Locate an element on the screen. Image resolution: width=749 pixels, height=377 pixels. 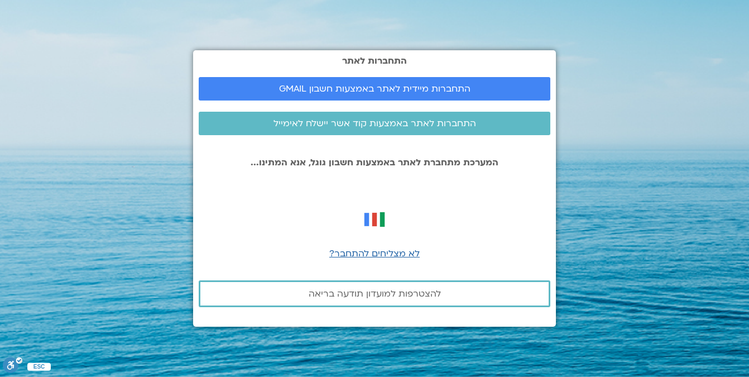
a: התחברות לאתר באמצעות קוד אשר יישלח לאימייל is located at coordinates (374, 123).